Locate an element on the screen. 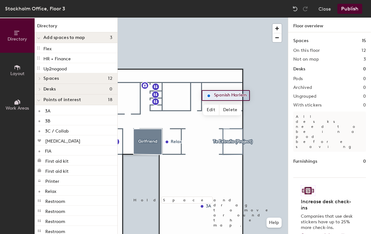 This screenshot has height=234, width=371. p: Up2nogood is located at coordinates (55, 68).